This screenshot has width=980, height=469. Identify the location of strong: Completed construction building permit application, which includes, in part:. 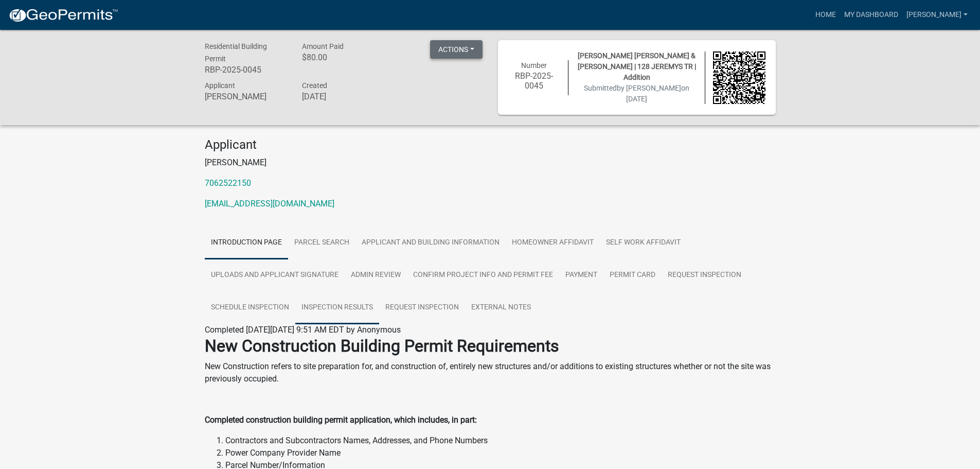
(340, 419).